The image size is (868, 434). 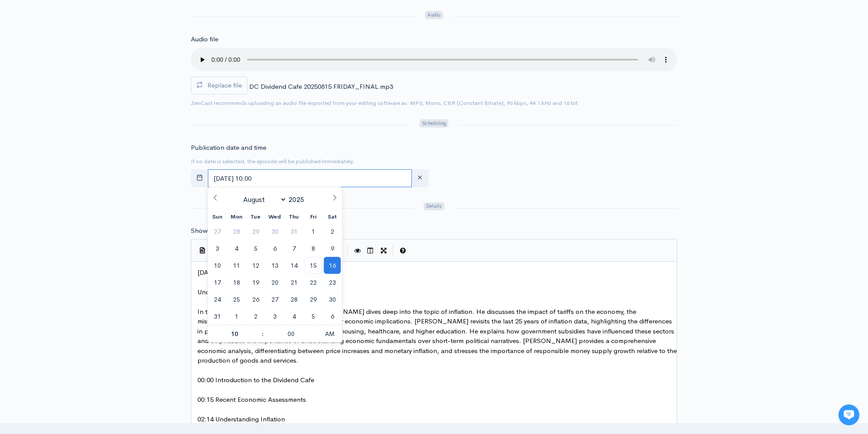 I want to click on span: Sat, so click(x=333, y=217).